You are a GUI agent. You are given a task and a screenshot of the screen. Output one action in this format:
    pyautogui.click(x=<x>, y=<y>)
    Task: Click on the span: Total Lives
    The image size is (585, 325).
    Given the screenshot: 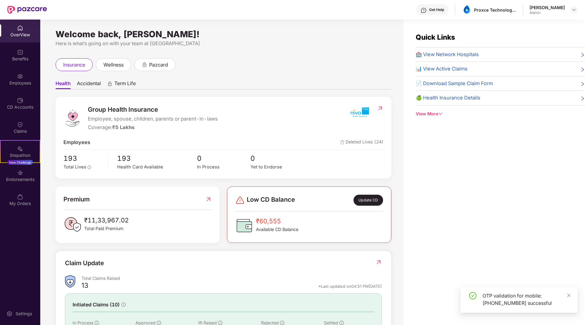 What is the action you would take?
    pyautogui.click(x=75, y=167)
    